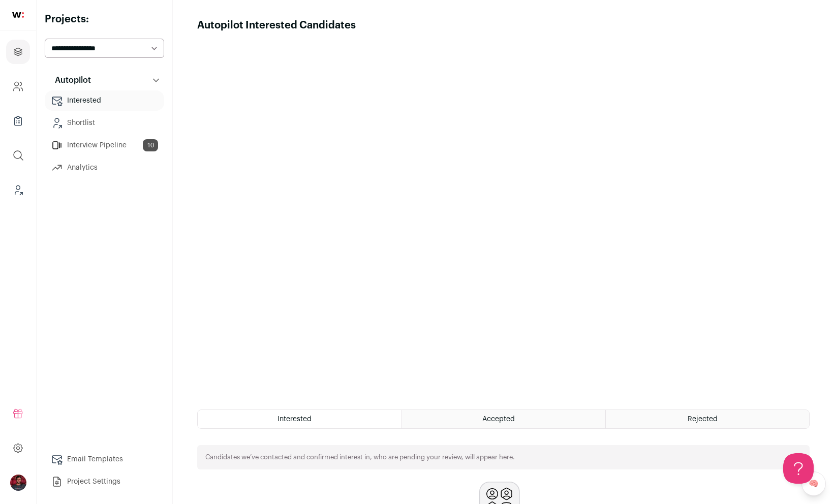 This screenshot has width=834, height=504. What do you see at coordinates (499, 419) in the screenshot?
I see `span: Accepted` at bounding box center [499, 419].